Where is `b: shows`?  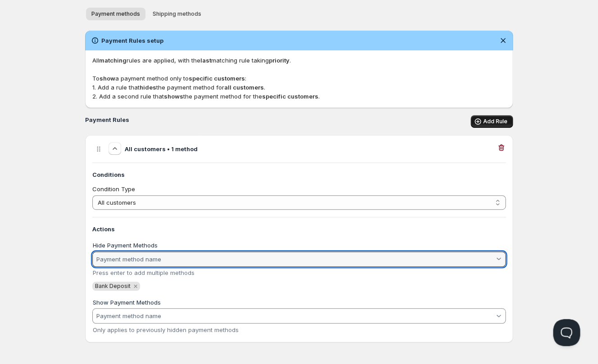 b: shows is located at coordinates (173, 96).